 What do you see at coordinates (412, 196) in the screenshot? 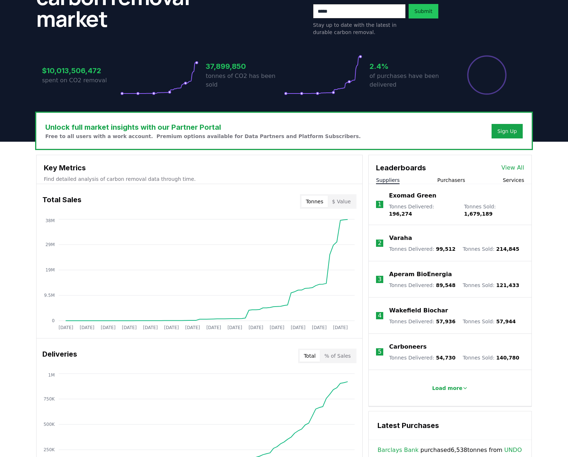
I see `a: Exomad Green` at bounding box center [412, 196].